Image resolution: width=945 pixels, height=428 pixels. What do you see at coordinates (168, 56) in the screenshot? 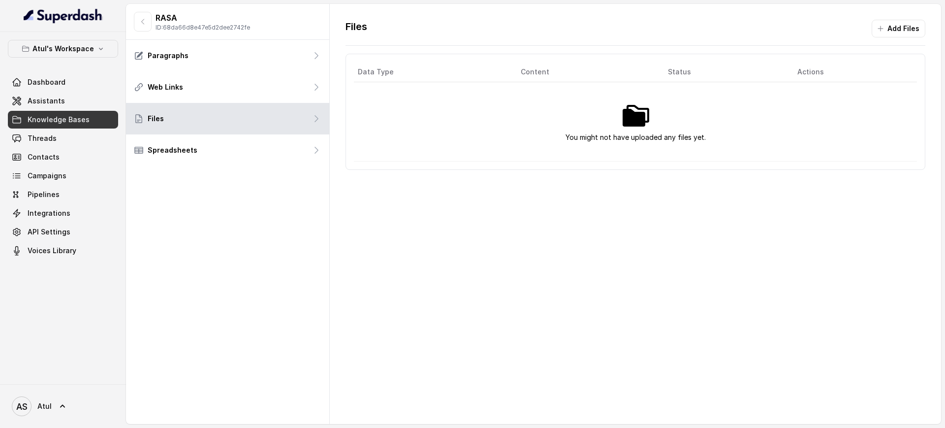
I see `p: Paragraphs` at bounding box center [168, 56].